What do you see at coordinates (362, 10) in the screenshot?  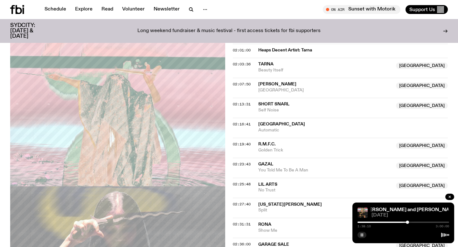 I see `button: On AirSunset with Motorik` at bounding box center [362, 10].